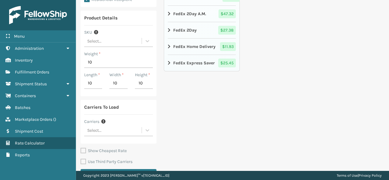  What do you see at coordinates (106, 162) in the screenshot?
I see `label: Use Third Party Carriers` at bounding box center [106, 162].